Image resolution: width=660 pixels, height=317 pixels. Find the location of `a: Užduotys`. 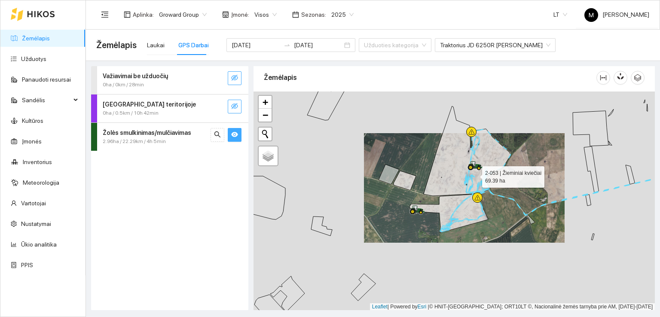

a: Užduotys is located at coordinates (33, 59).